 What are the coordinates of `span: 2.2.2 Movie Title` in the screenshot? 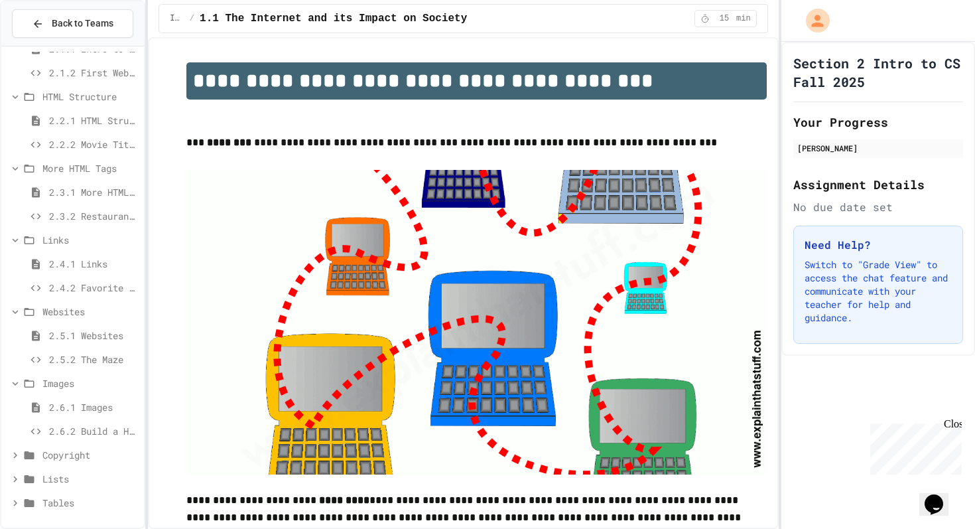 It's located at (94, 144).